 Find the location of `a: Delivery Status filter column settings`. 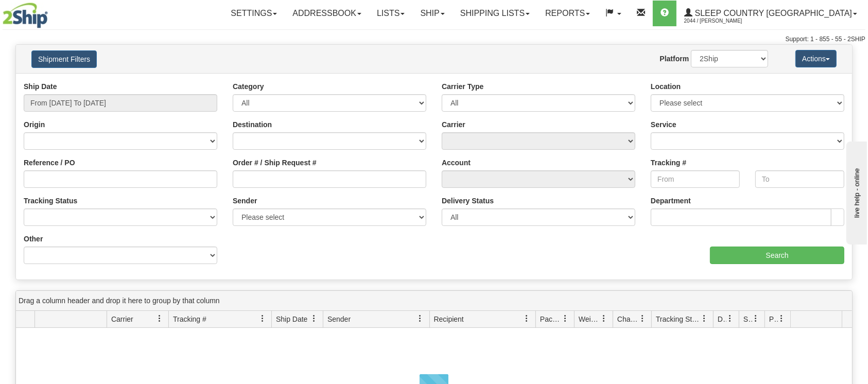

a: Delivery Status filter column settings is located at coordinates (729, 319).